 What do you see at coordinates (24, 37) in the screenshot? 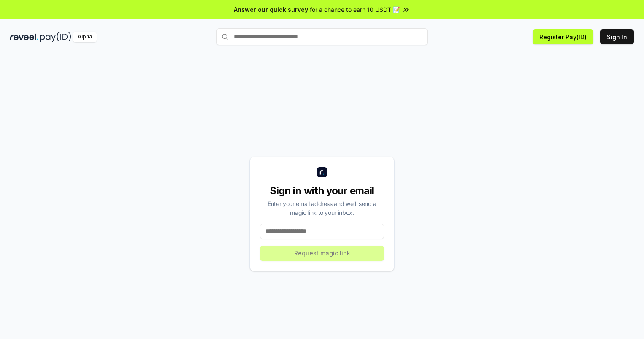
I see `img: reveel_dark` at bounding box center [24, 37].